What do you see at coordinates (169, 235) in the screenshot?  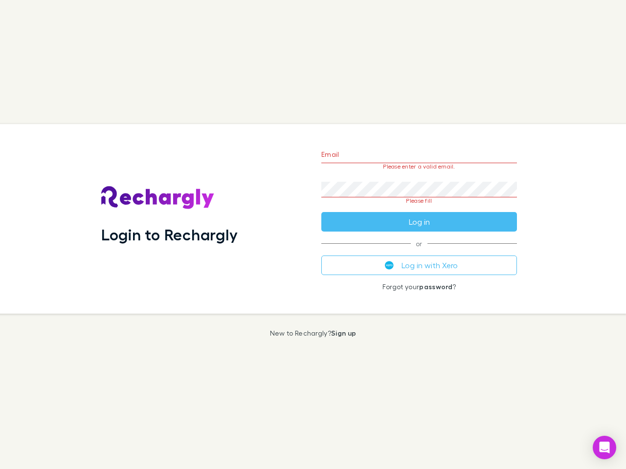 I see `h1: Login to Rechargly` at bounding box center [169, 235].